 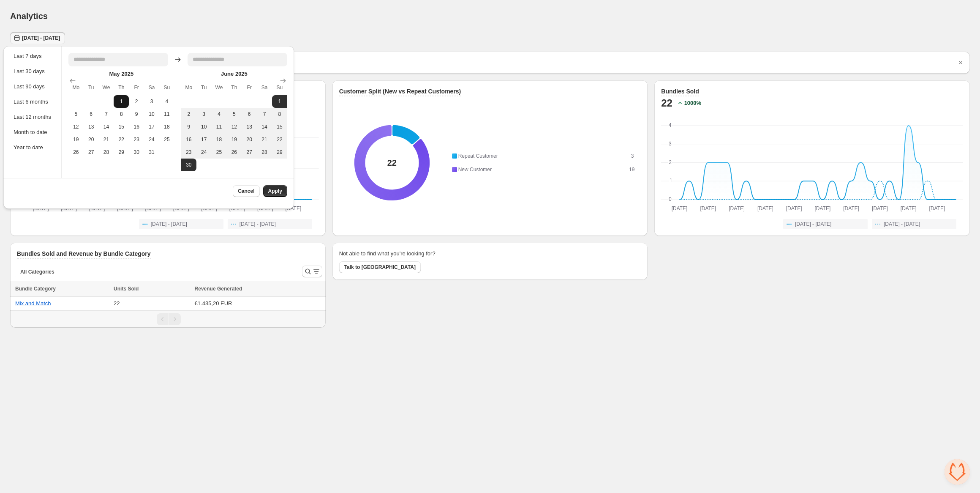 What do you see at coordinates (670, 162) in the screenshot?
I see `text: 2` at bounding box center [670, 162].